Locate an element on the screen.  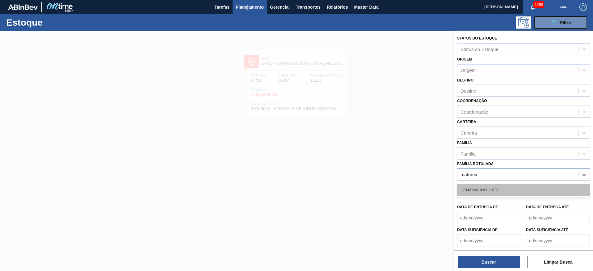
label: Data suficiência de is located at coordinates (477, 230).